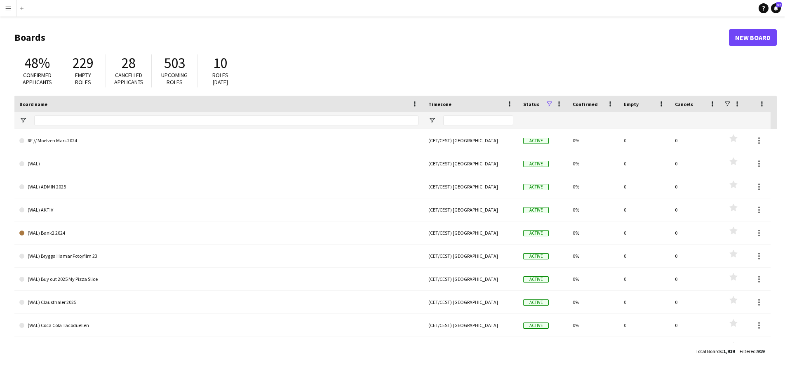  I want to click on span: 503, so click(174, 63).